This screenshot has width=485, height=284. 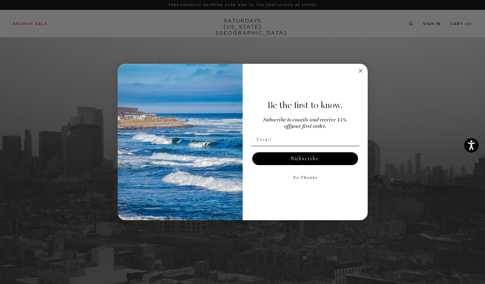 What do you see at coordinates (305, 178) in the screenshot?
I see `button: No Thanks` at bounding box center [305, 178].